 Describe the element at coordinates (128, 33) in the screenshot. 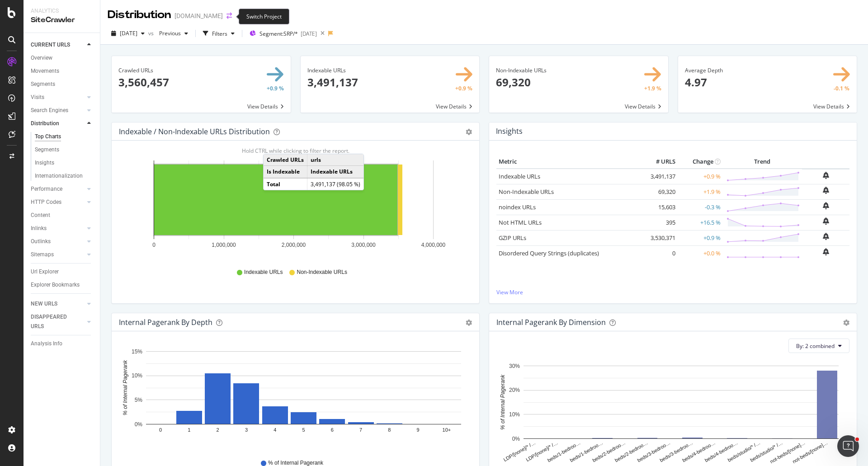

I see `span: 2025 Aug. 8th` at that location.